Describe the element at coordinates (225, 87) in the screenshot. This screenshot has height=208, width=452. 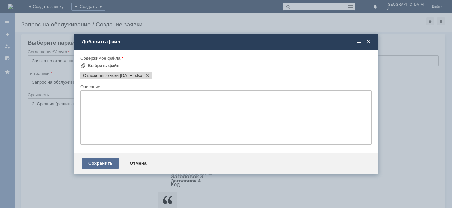
I see `div: Описание` at that location.